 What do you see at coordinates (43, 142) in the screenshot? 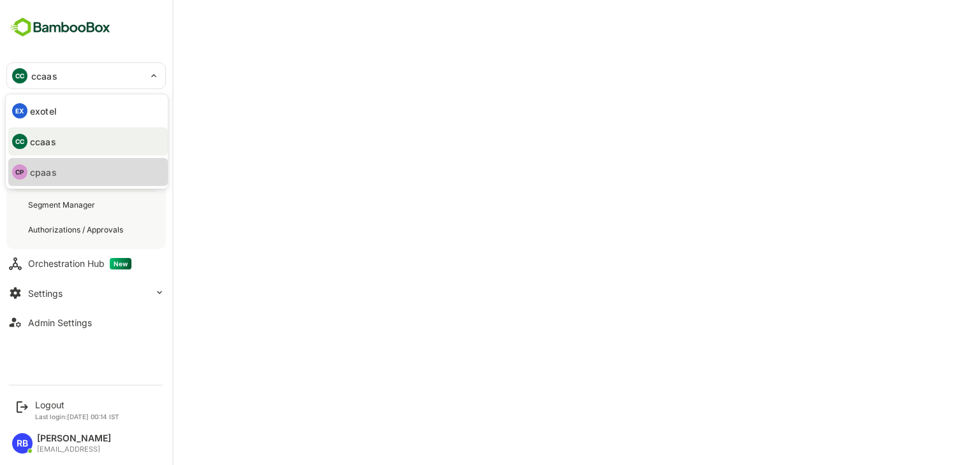
I see `p: ccaas` at bounding box center [43, 142].